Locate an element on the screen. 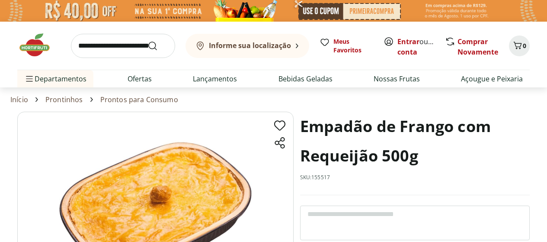  a: Início is located at coordinates (19, 99).